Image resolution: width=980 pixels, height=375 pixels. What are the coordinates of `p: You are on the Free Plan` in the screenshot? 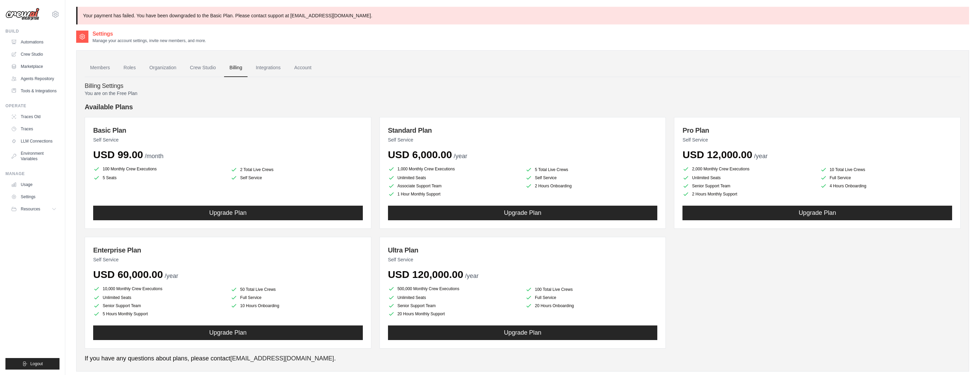 It's located at (522, 93).